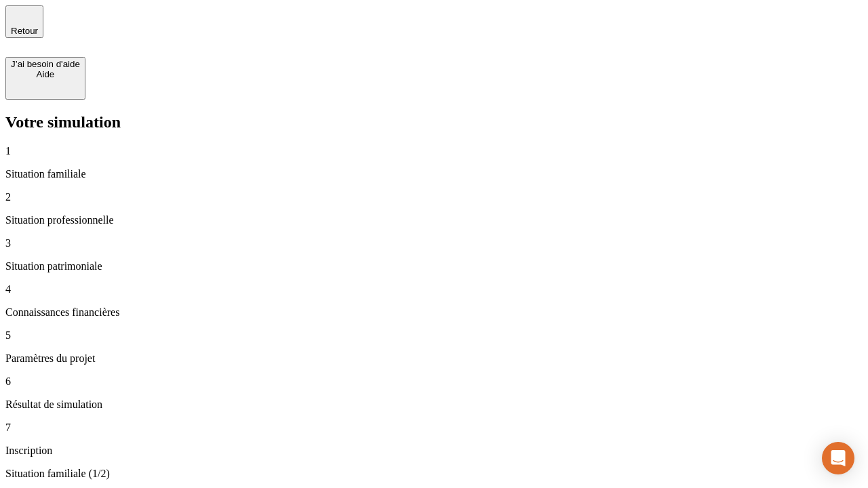  What do you see at coordinates (434, 151) in the screenshot?
I see `p: 1` at bounding box center [434, 151].